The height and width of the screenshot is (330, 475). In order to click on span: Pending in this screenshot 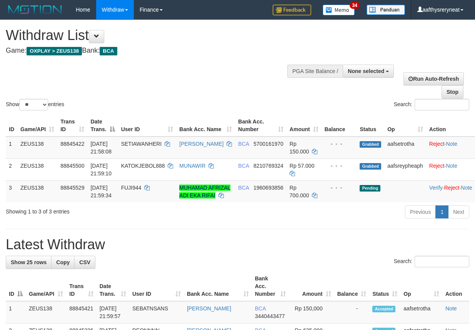, I will do `click(370, 188)`.